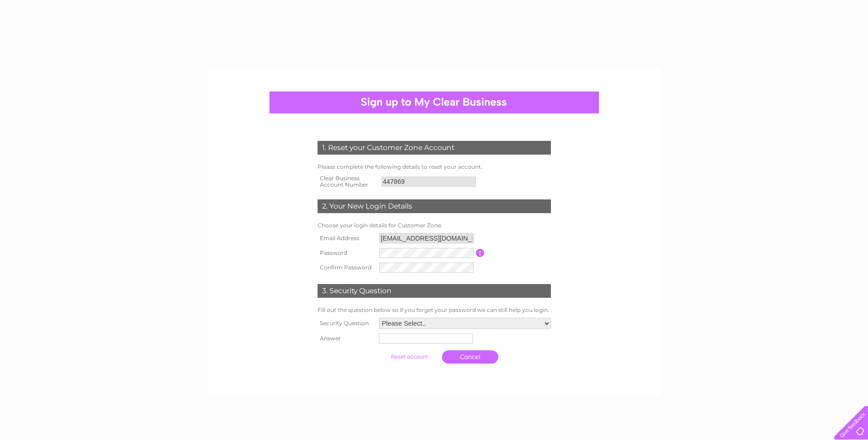 The height and width of the screenshot is (440, 868). What do you see at coordinates (434, 291) in the screenshot?
I see `div: 3. Security Question` at bounding box center [434, 291].